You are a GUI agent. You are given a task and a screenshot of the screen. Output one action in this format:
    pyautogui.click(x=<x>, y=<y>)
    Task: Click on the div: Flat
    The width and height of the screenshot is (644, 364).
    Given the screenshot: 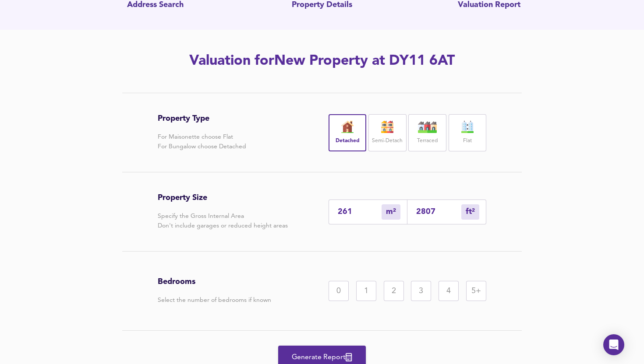 What is the action you would take?
    pyautogui.click(x=467, y=133)
    